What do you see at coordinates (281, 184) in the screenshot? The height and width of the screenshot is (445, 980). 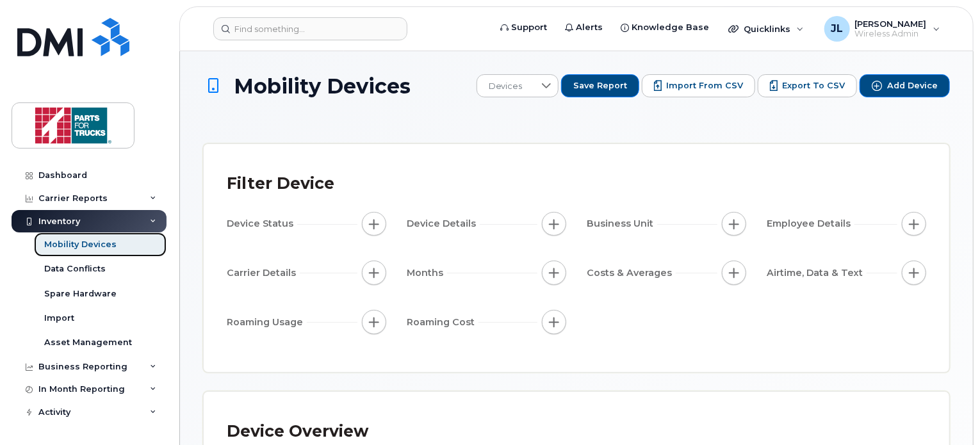 I see `div: Filter Device` at bounding box center [281, 184].